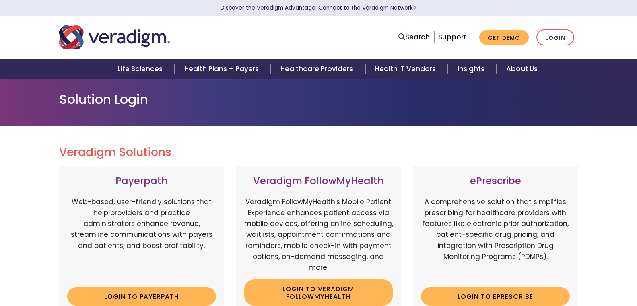 The image size is (637, 306). What do you see at coordinates (318, 8) in the screenshot?
I see `a: Discover the Veradigm Advantage: Connect to the Veradigm NetworkLearn More` at bounding box center [318, 8].